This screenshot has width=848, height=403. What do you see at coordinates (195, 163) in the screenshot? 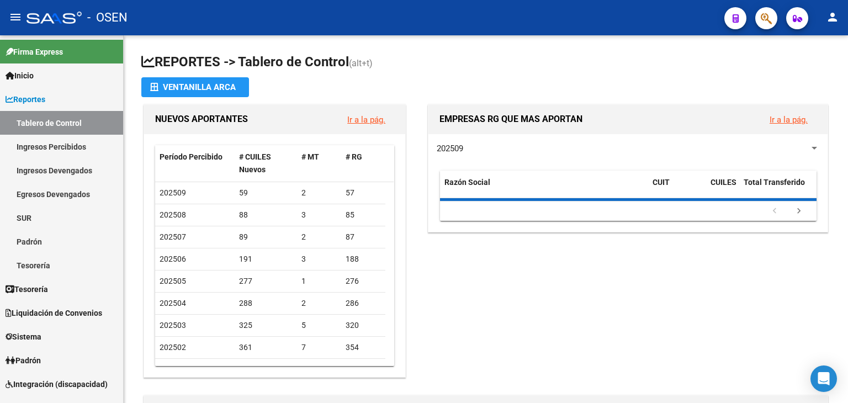
I see `datatable-header-cell: Período Percibido` at bounding box center [195, 163].